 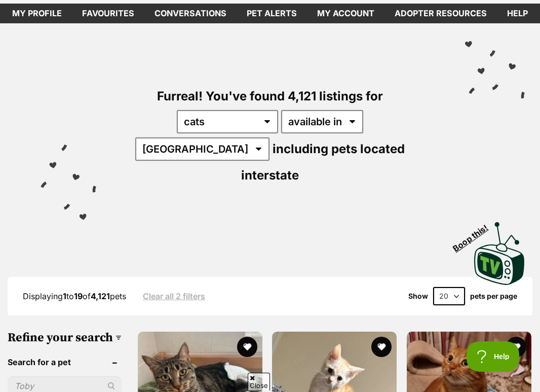 I want to click on a: Clear all 2 filters, so click(x=174, y=296).